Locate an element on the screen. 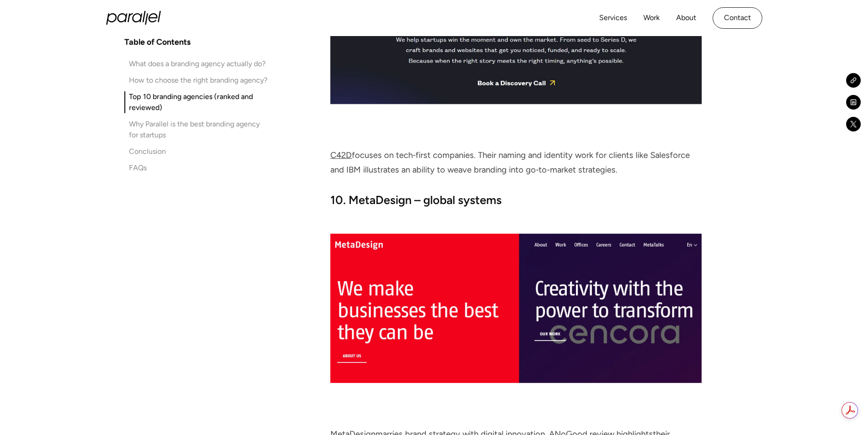 This screenshot has width=868, height=435. div: Conclusion is located at coordinates (147, 152).